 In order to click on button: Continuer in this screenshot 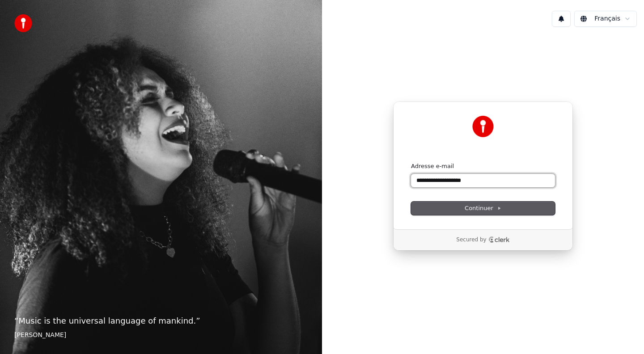, I will do `click(483, 208)`.